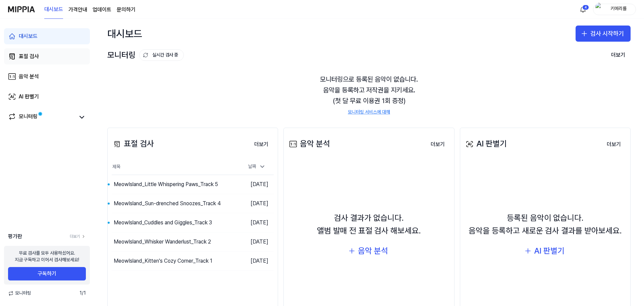  What do you see at coordinates (47, 256) in the screenshot?
I see `div: 무료 검사를 모두 사용하셨어요. 지금 구독하고 이어서 검사해보세요!` at bounding box center [47, 256].